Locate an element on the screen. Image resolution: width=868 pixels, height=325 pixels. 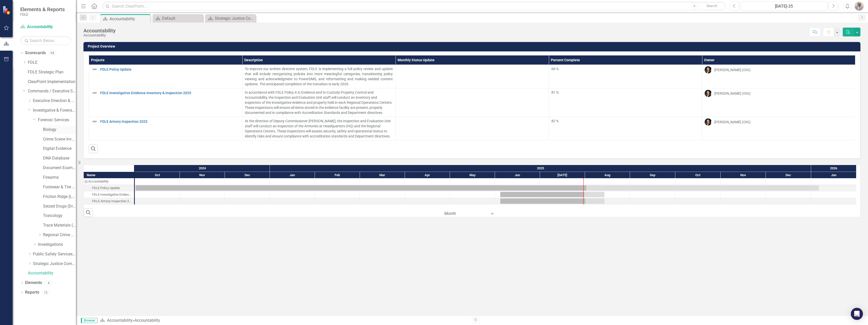
div: Name is located at coordinates (109, 175).